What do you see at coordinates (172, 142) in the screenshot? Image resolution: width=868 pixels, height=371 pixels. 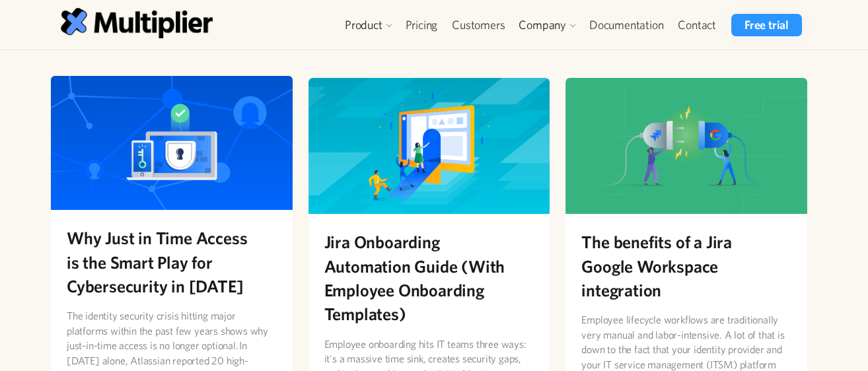 I see `img: Why Just in Time Access is the Smart Play for Cybersecurity in 2025` at bounding box center [172, 142].